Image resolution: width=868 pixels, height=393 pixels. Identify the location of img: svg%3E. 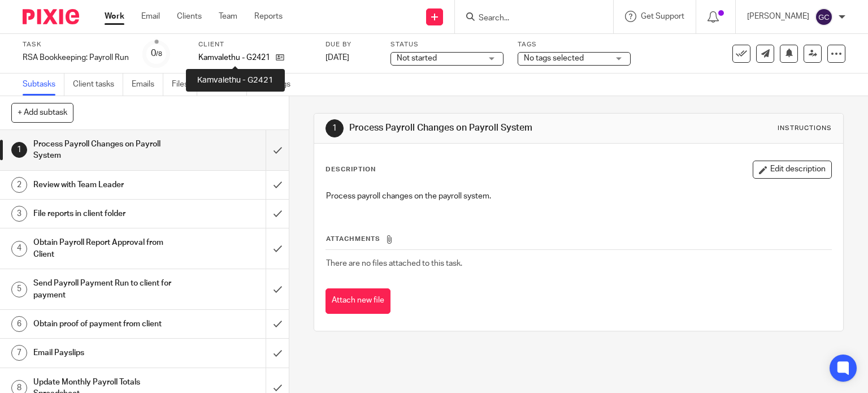
(824, 17).